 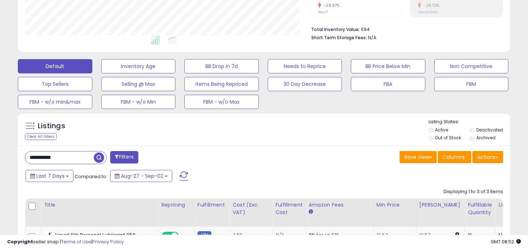 I want to click on div: seller snap | |, so click(x=65, y=242).